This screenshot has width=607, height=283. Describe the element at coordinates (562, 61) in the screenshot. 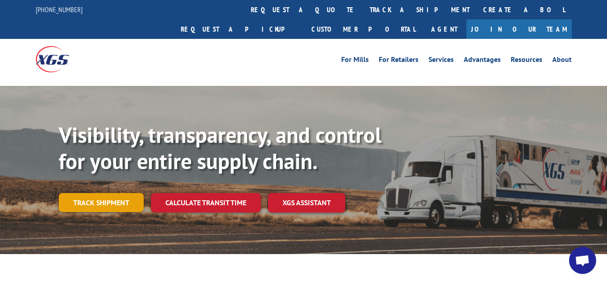

I see `a: About` at that location.